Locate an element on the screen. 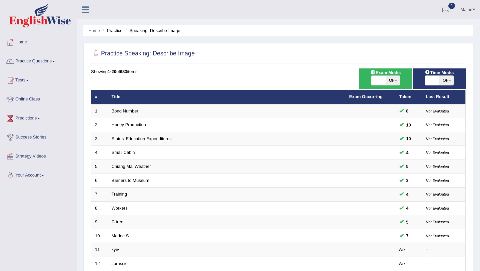  th: Last Result is located at coordinates (444, 97).